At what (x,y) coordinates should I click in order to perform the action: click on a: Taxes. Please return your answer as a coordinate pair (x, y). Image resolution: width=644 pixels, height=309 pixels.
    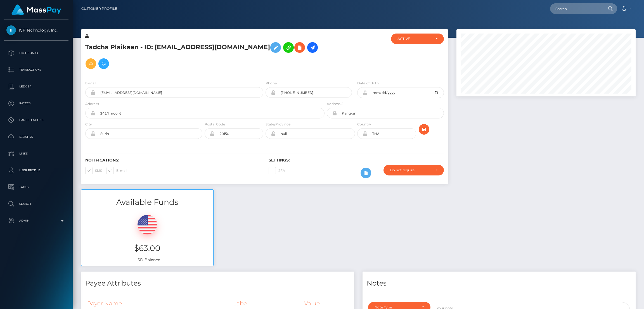
    Looking at the image, I should click on (36, 187).